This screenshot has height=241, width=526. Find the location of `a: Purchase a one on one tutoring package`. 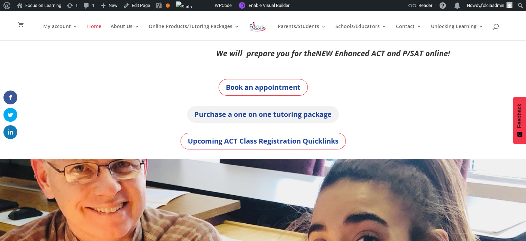

a: Purchase a one on one tutoring package is located at coordinates (263, 114).